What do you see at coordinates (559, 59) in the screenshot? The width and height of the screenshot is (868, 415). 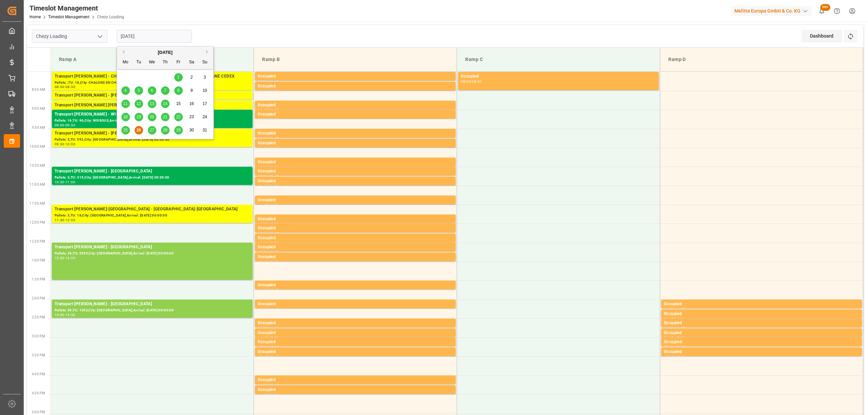 I see `div: Ramp C` at bounding box center [559, 59].